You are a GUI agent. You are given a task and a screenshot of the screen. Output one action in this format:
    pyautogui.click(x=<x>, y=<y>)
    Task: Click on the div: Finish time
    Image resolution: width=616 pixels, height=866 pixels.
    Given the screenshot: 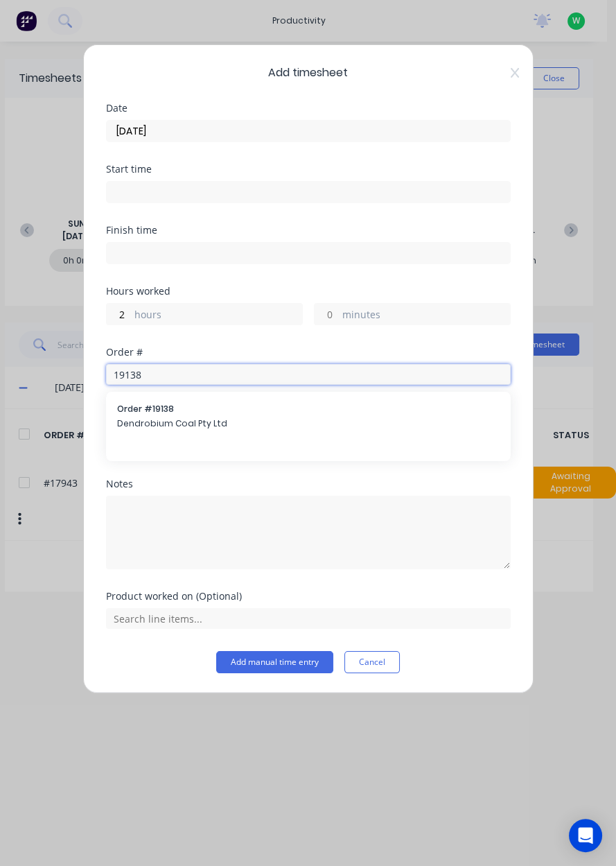 What is the action you would take?
    pyautogui.click(x=308, y=230)
    